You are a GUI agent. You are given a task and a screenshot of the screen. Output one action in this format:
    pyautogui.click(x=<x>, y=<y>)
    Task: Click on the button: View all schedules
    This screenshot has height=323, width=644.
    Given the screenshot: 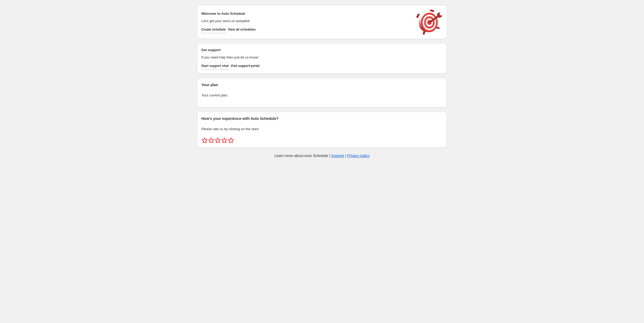 What is the action you would take?
    pyautogui.click(x=242, y=29)
    